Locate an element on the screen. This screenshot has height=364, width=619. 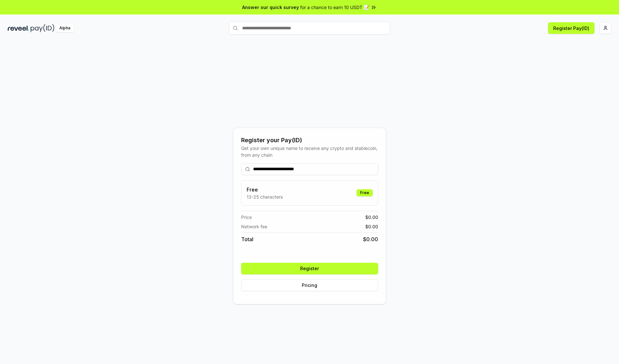
p: 13-25 characters is located at coordinates (265, 197).